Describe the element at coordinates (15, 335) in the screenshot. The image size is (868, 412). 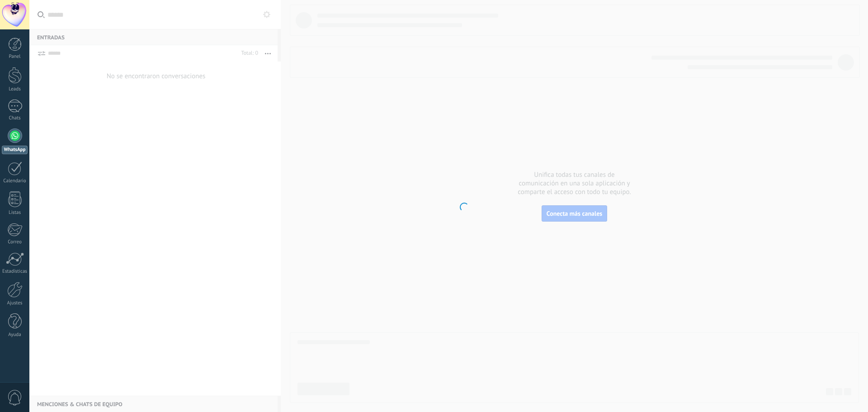
I see `div: Ayuda` at that location.